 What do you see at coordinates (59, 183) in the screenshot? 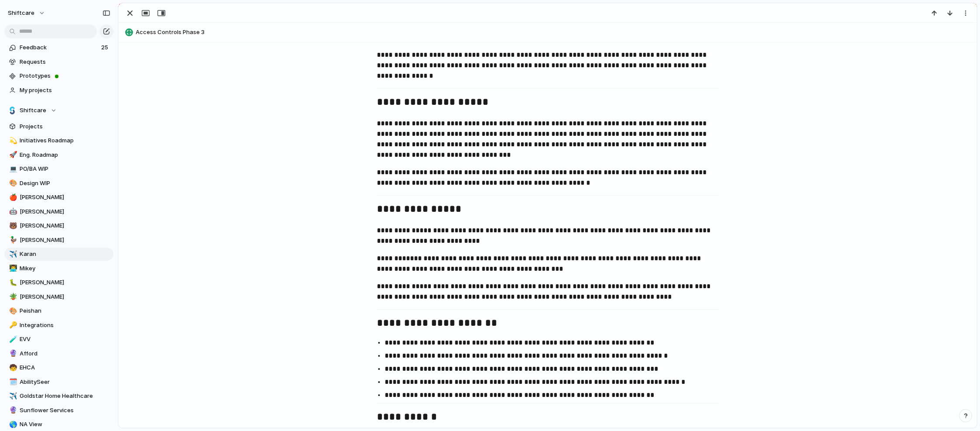
I see `a: 🎨Design WIP` at bounding box center [59, 183].